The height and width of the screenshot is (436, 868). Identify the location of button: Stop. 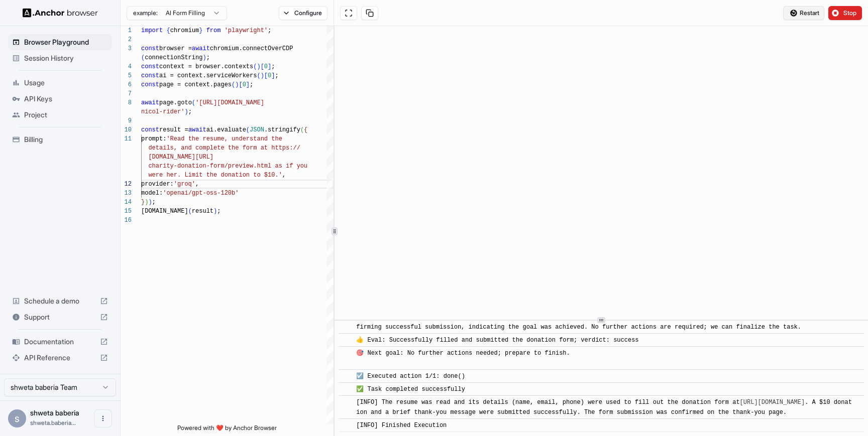
(845, 13).